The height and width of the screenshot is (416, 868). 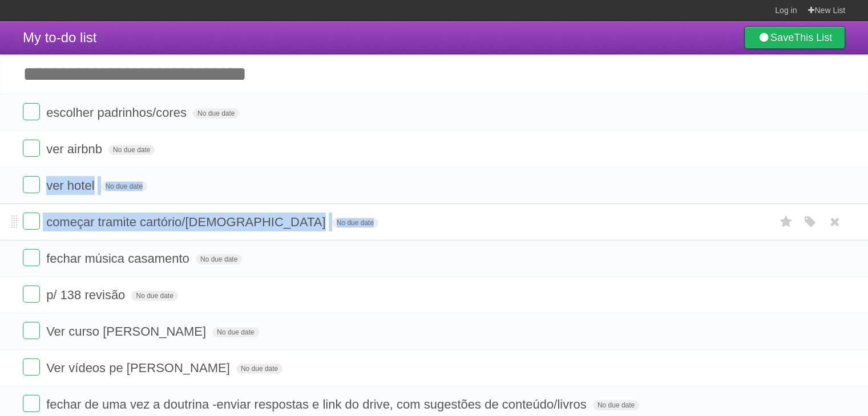 What do you see at coordinates (794, 38) in the screenshot?
I see `a: SaveThis List` at bounding box center [794, 38].